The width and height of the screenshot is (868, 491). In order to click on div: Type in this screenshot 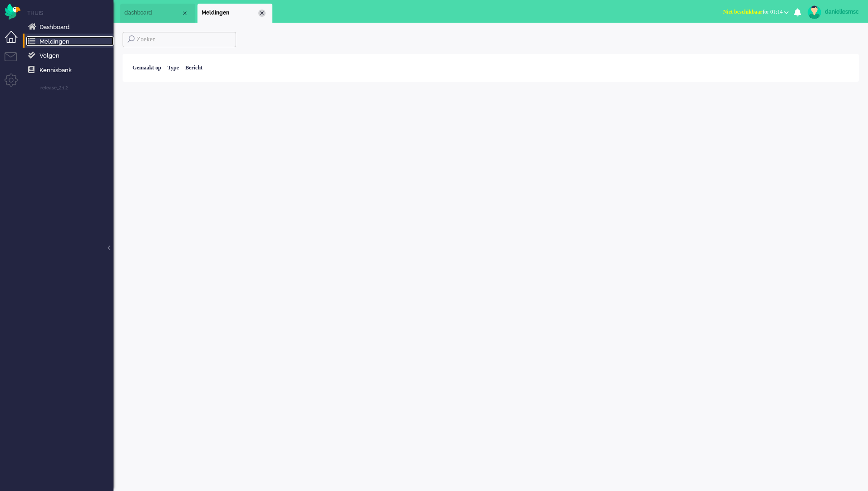, I will do `click(173, 67)`.